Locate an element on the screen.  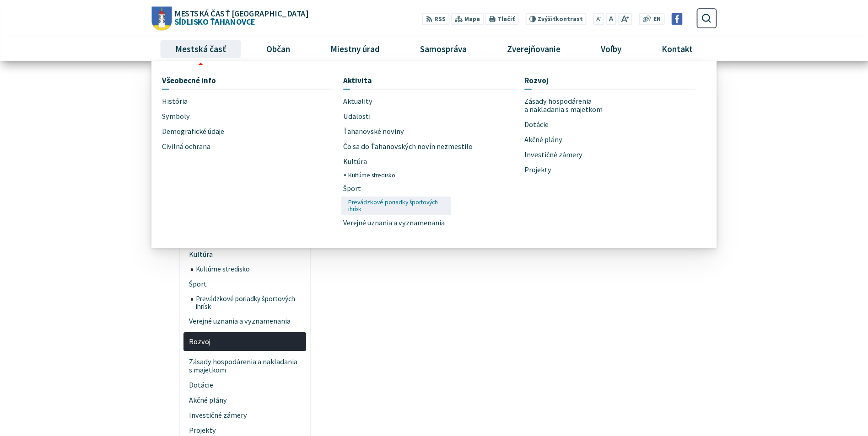
span: RSS is located at coordinates (440, 20).